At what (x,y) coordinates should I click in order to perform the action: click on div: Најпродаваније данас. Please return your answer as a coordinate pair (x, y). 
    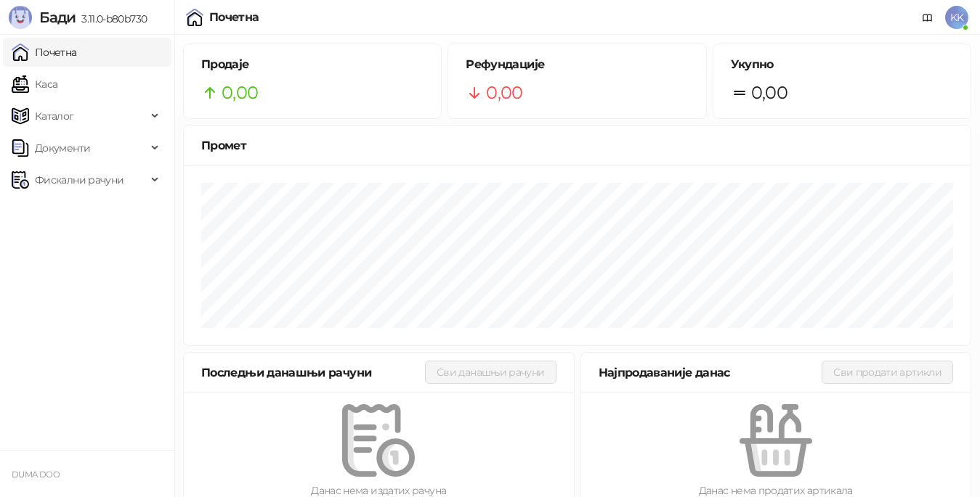
    Looking at the image, I should click on (710, 373).